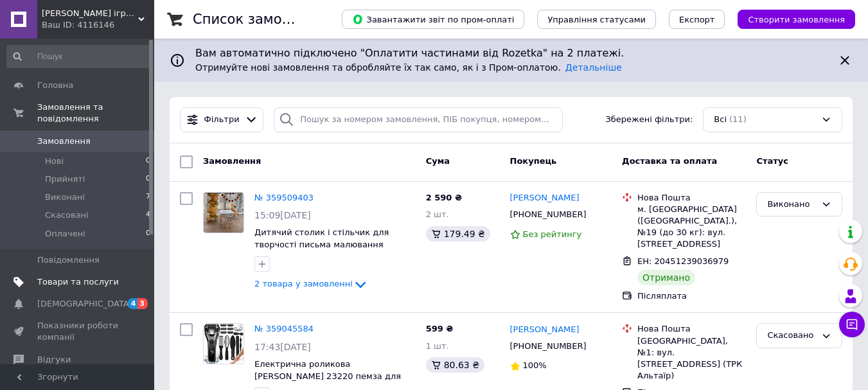  Describe the element at coordinates (78, 332) in the screenshot. I see `span: Показники роботи компанії` at that location.